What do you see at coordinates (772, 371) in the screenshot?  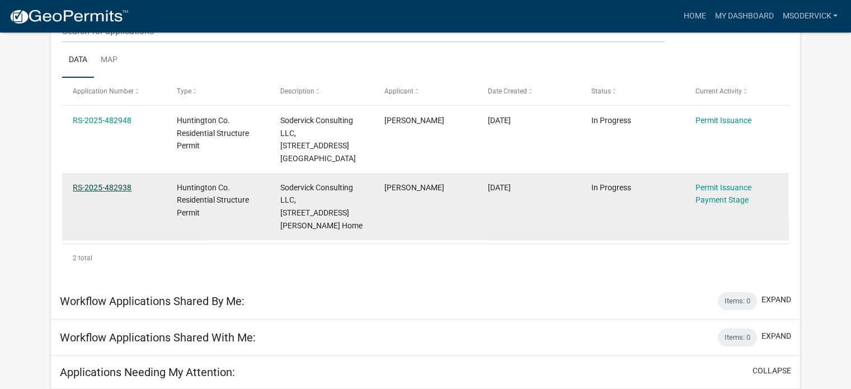 I see `button: collapse` at bounding box center [772, 371].